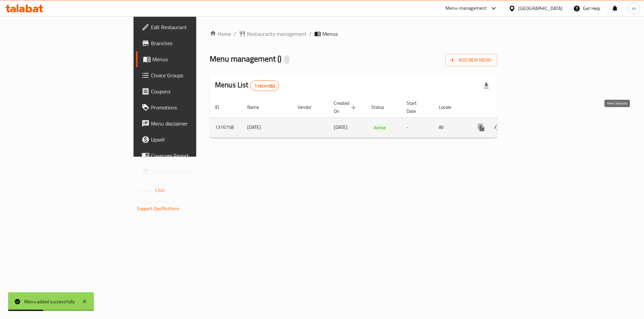 The height and width of the screenshot is (319, 644). I want to click on h2: Menus List, so click(247, 86).